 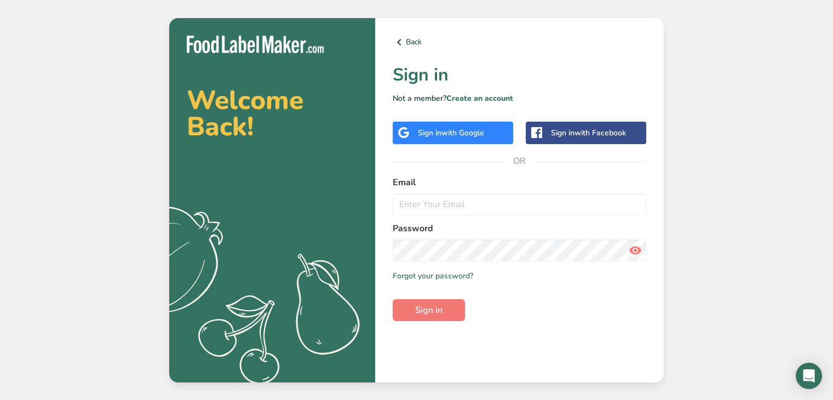 What do you see at coordinates (480, 98) in the screenshot?
I see `a: Create an account` at bounding box center [480, 98].